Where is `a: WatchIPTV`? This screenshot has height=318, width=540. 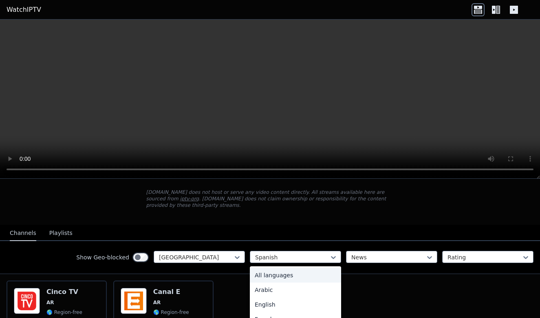 a: WatchIPTV is located at coordinates (24, 10).